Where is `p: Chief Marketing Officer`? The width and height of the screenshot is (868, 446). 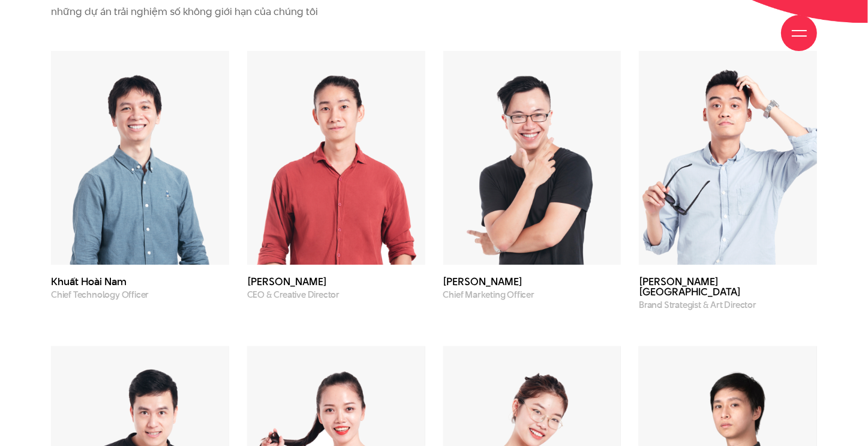 p: Chief Marketing Officer is located at coordinates (532, 295).